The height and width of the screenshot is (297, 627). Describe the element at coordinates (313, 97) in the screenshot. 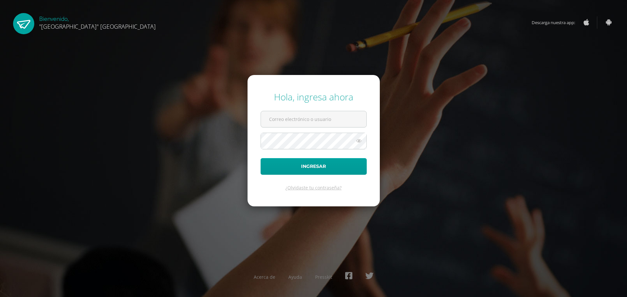

I see `div: Hola, ingresa ahora` at that location.